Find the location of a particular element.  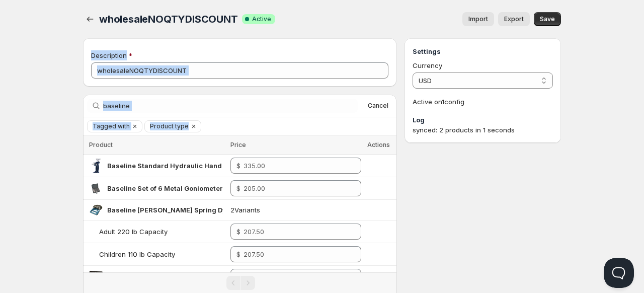

span: Baseline Standard Hydraulic Hand Dynamometer is located at coordinates (188, 166).